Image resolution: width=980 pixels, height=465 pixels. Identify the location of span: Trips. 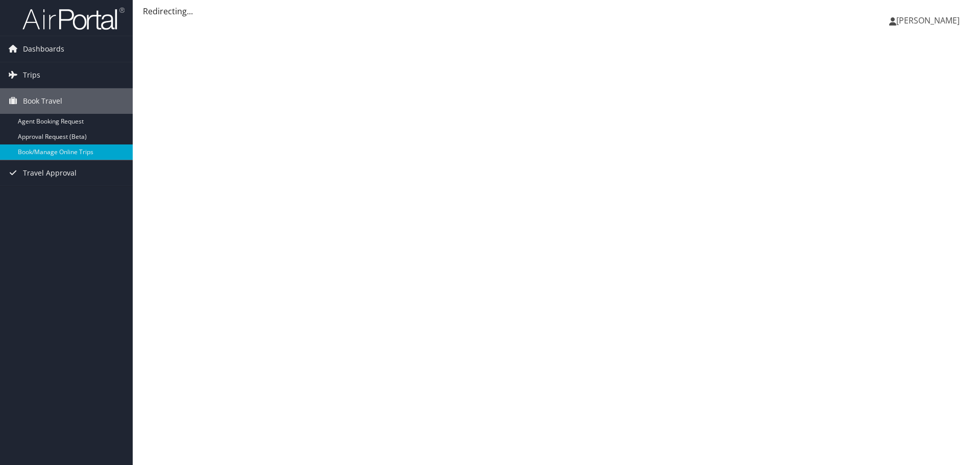
(32, 75).